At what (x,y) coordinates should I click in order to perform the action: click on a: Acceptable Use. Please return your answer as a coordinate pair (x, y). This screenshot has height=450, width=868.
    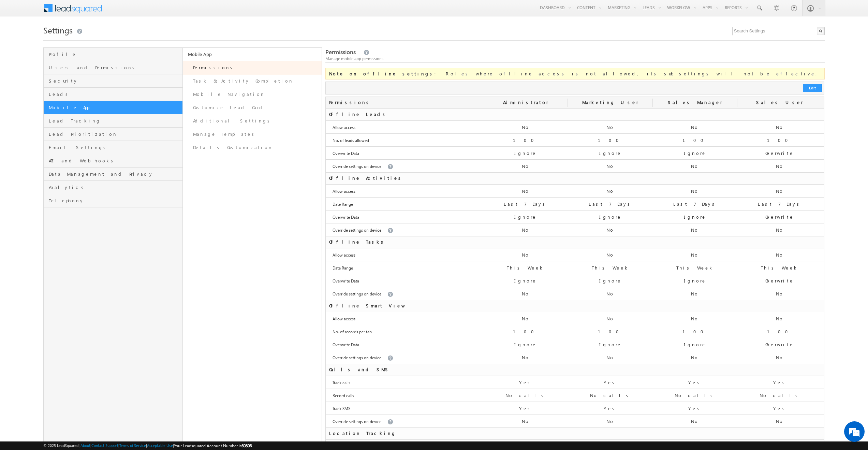
    Looking at the image, I should click on (160, 445).